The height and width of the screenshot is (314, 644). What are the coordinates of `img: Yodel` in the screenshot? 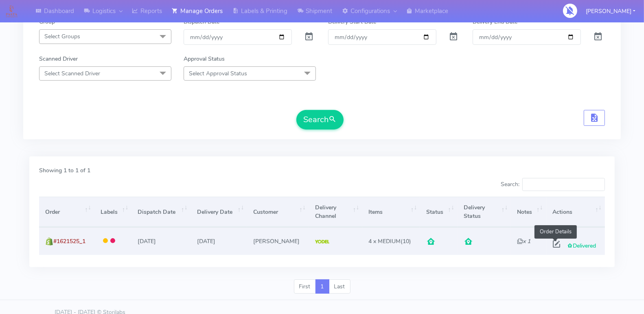 It's located at (322, 242).